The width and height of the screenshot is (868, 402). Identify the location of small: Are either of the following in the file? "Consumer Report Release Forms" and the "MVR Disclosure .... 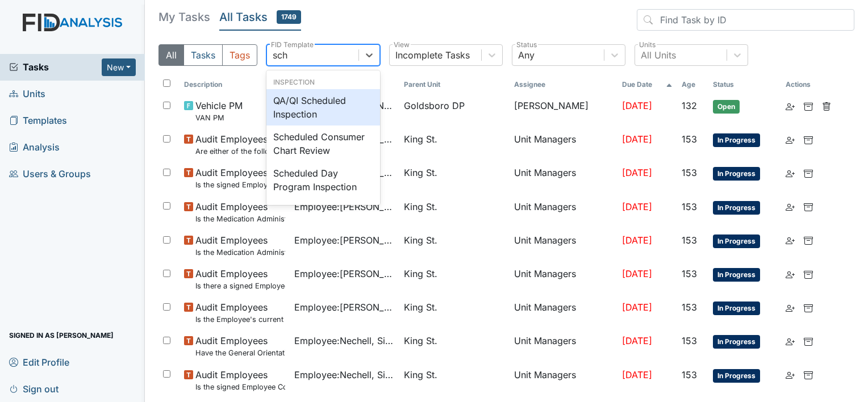
(240, 151).